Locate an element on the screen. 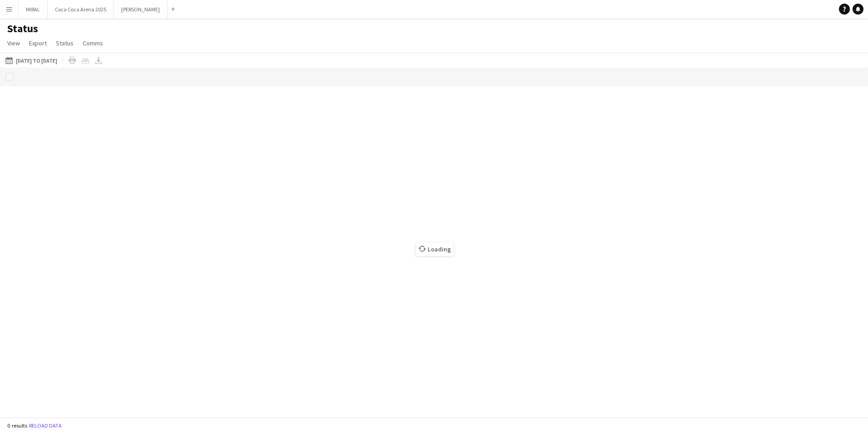 The width and height of the screenshot is (868, 433). a: View is located at coordinates (14, 43).